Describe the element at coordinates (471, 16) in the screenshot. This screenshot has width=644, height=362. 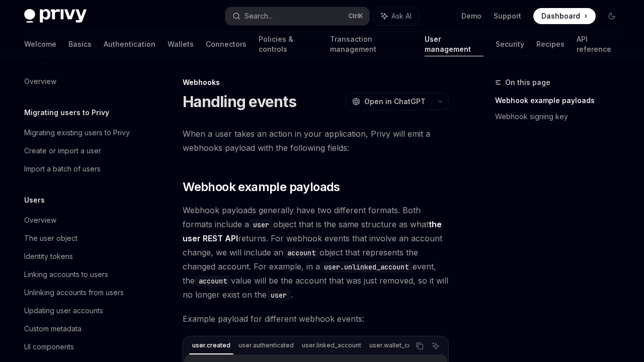
I see `a: Demo` at that location.